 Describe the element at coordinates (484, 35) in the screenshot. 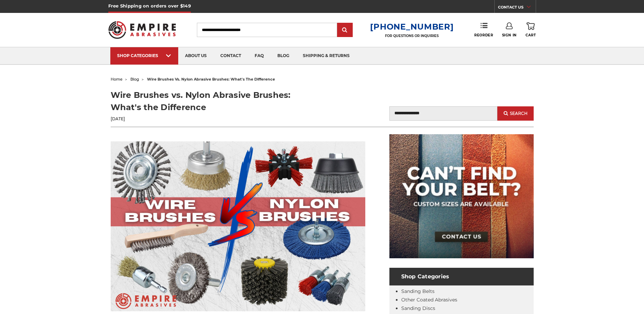

I see `span: Reorder` at that location.